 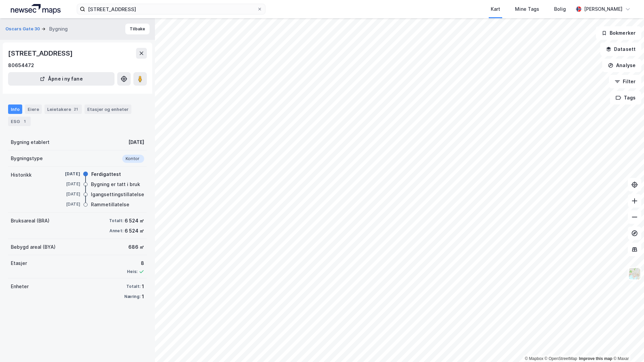 I want to click on div: Etasjer og enheter, so click(x=108, y=109).